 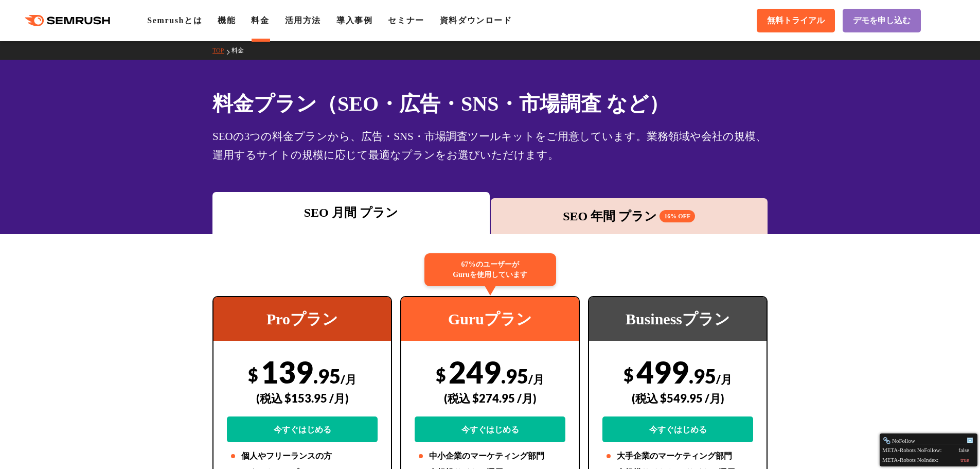 What do you see at coordinates (929, 449) in the screenshot?
I see `div: META-Robots NoFollow:` at bounding box center [929, 449].